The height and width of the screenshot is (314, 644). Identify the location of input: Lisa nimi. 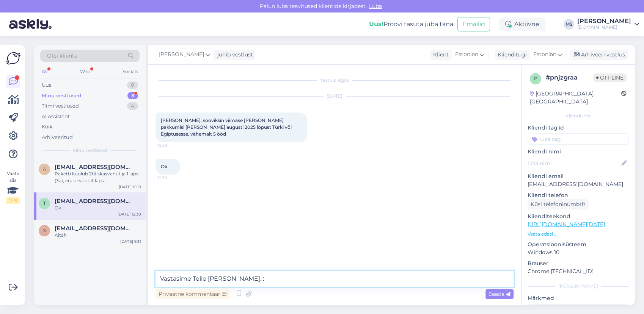
(573, 164).